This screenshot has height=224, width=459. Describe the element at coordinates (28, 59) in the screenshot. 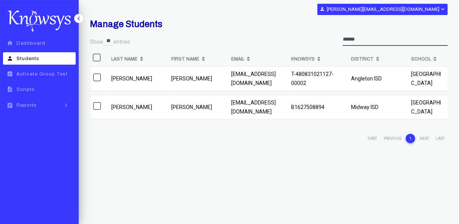

I see `span: Students` at that location.